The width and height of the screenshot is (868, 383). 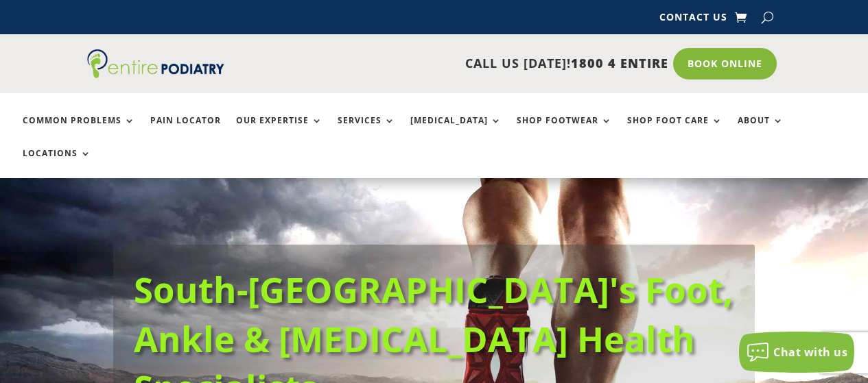 I want to click on a: Pain Locator, so click(x=185, y=131).